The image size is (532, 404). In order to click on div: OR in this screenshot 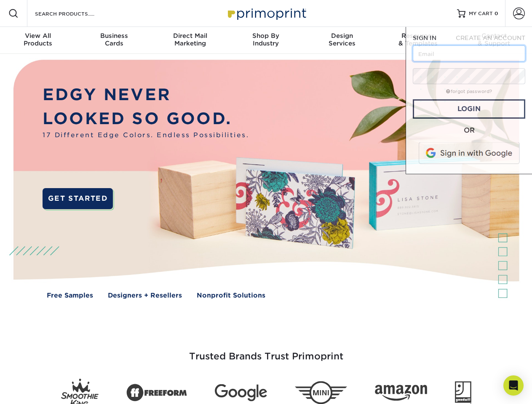, I will do `click(469, 130)`.